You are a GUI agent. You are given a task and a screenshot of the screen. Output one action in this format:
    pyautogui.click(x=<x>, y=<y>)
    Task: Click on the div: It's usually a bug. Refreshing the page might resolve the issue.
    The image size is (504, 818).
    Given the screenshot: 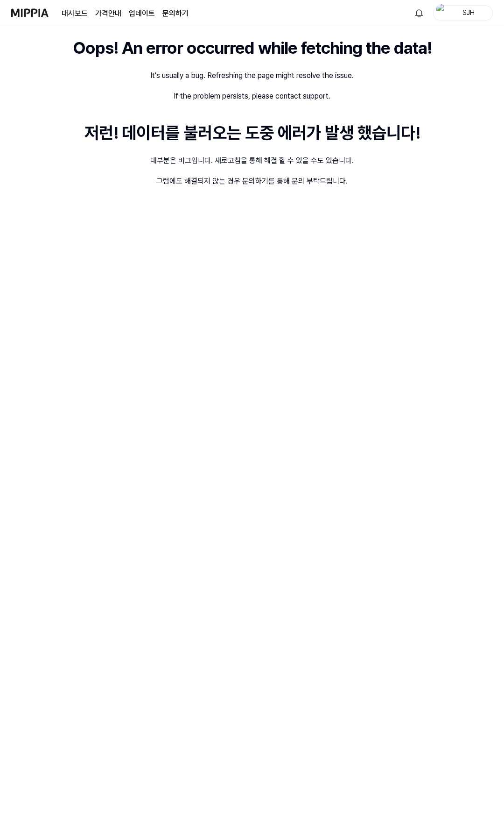 What is the action you would take?
    pyautogui.click(x=252, y=75)
    